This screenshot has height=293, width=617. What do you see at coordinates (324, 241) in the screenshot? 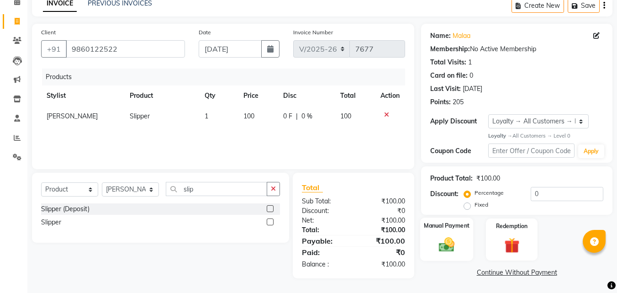
I see `div: Payable:` at bounding box center [324, 241].